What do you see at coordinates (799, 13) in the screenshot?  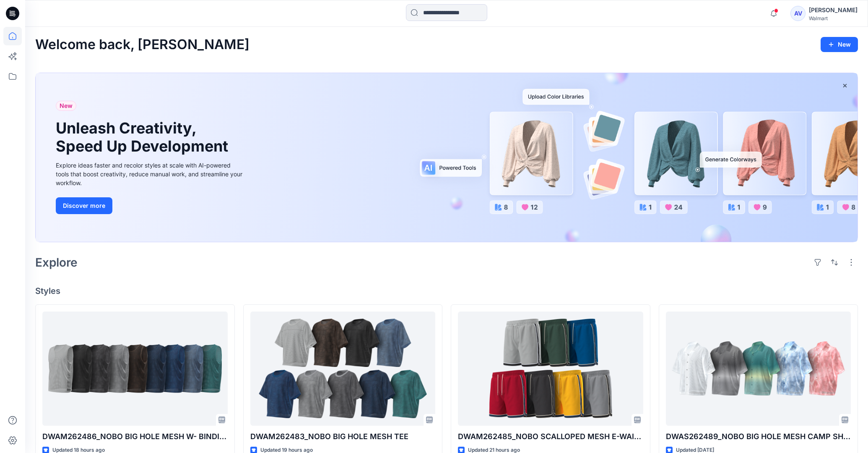 I see `div: AV` at bounding box center [799, 13].